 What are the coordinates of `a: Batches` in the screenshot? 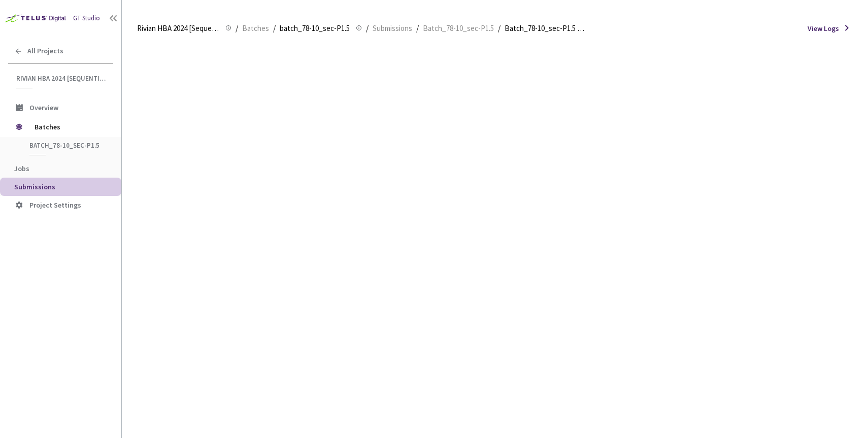 It's located at (255, 28).